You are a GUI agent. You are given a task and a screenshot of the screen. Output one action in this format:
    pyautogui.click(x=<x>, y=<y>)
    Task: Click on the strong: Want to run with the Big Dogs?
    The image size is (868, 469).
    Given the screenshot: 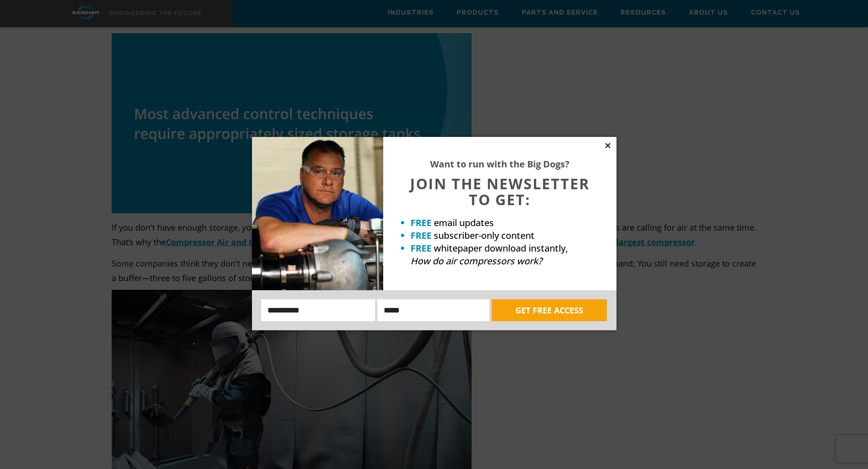 What is the action you would take?
    pyautogui.click(x=500, y=164)
    